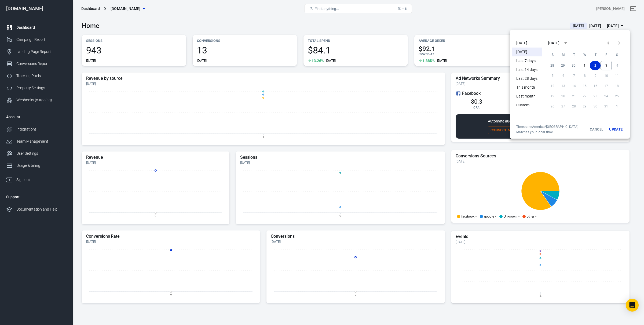 This screenshot has width=644, height=325. I want to click on button: 29, so click(563, 65).